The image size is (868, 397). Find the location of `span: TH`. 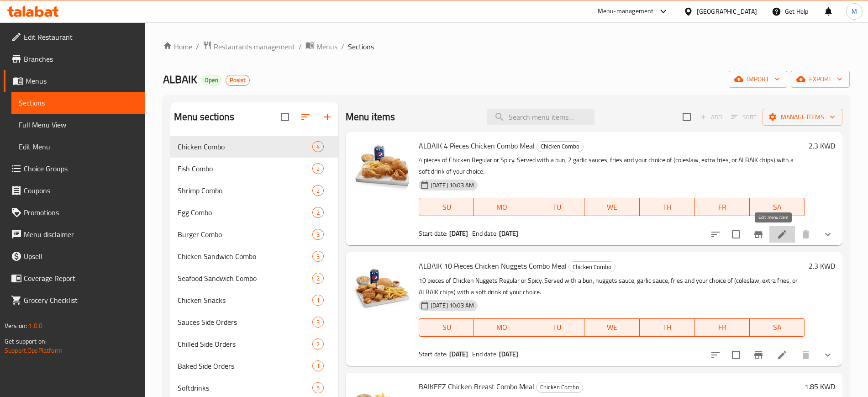

span: TH is located at coordinates (667, 207).